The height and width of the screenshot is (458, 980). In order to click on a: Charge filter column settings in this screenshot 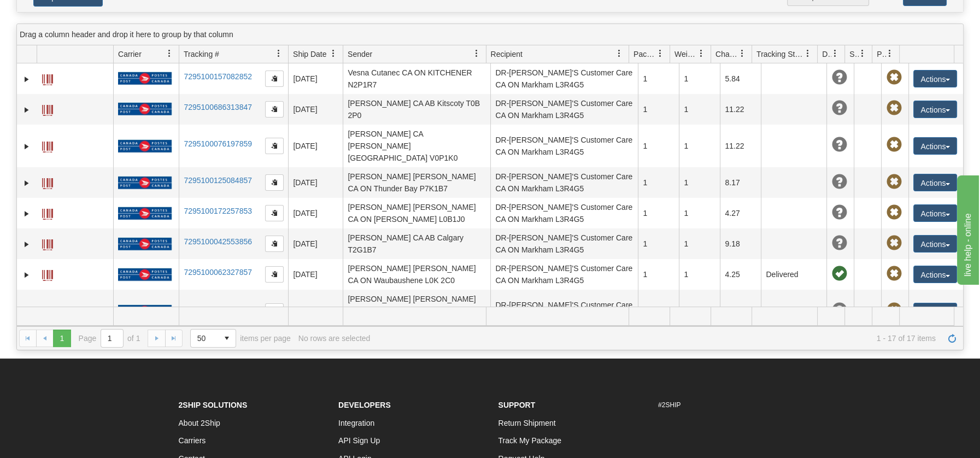, I will do `click(742, 54)`.